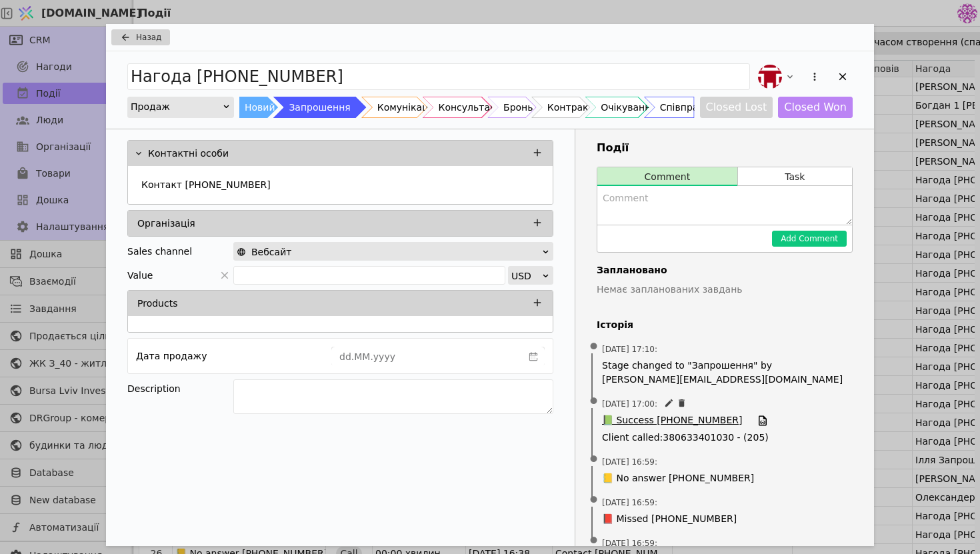  What do you see at coordinates (241, 252) in the screenshot?
I see `img: online-store.svg` at bounding box center [241, 252].